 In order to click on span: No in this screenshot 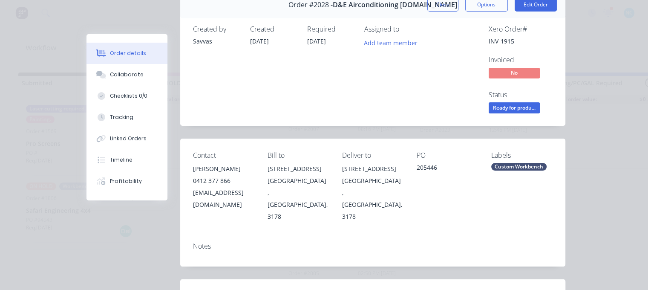, I will do `click(514, 73)`.